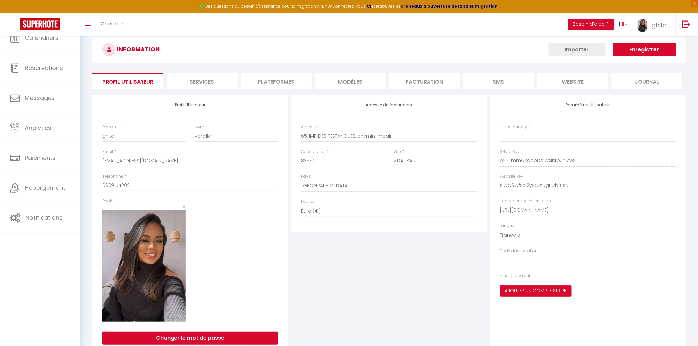 The width and height of the screenshot is (698, 346). What do you see at coordinates (113, 177) in the screenshot?
I see `label: Téléphone` at bounding box center [113, 177].